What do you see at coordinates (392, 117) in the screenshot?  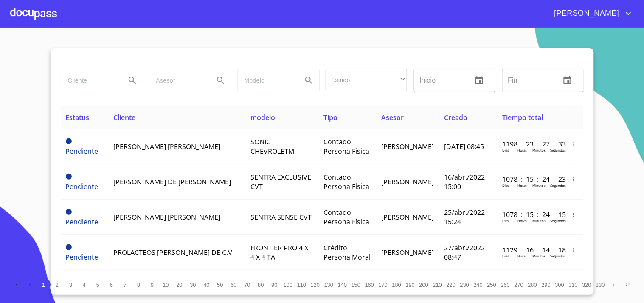 I see `span: Asesor` at bounding box center [392, 117].